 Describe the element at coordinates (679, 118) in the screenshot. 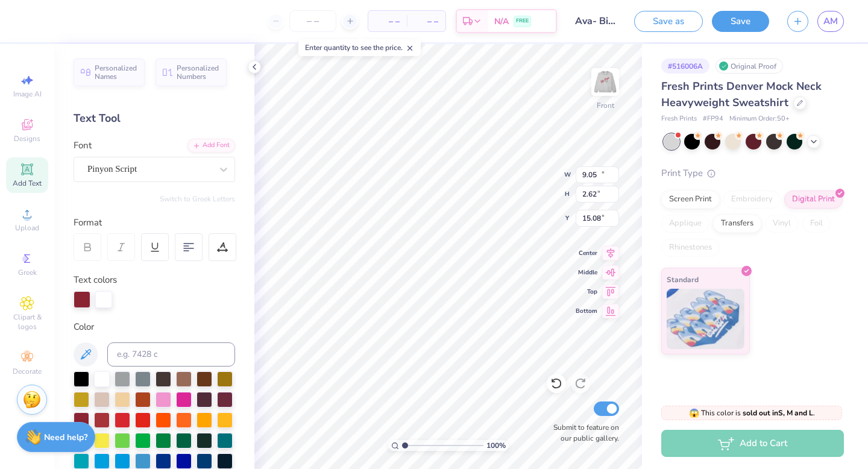

I see `span: Fresh Prints` at that location.